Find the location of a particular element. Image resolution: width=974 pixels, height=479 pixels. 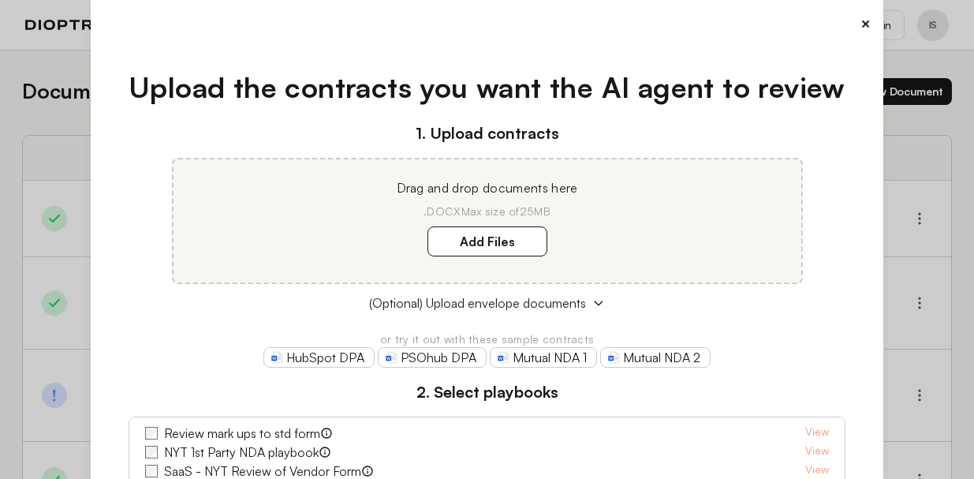

label: NYT 1st Party NDA playbook is located at coordinates (241, 452).